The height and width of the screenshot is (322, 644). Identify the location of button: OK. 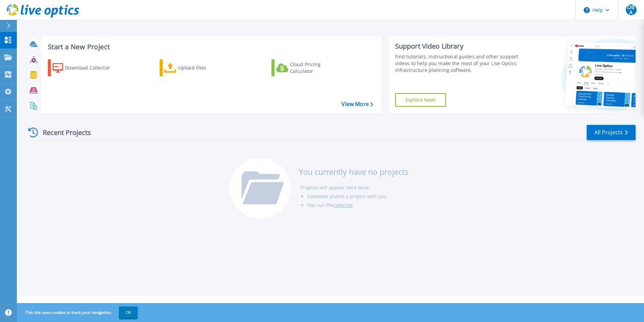
(128, 312).